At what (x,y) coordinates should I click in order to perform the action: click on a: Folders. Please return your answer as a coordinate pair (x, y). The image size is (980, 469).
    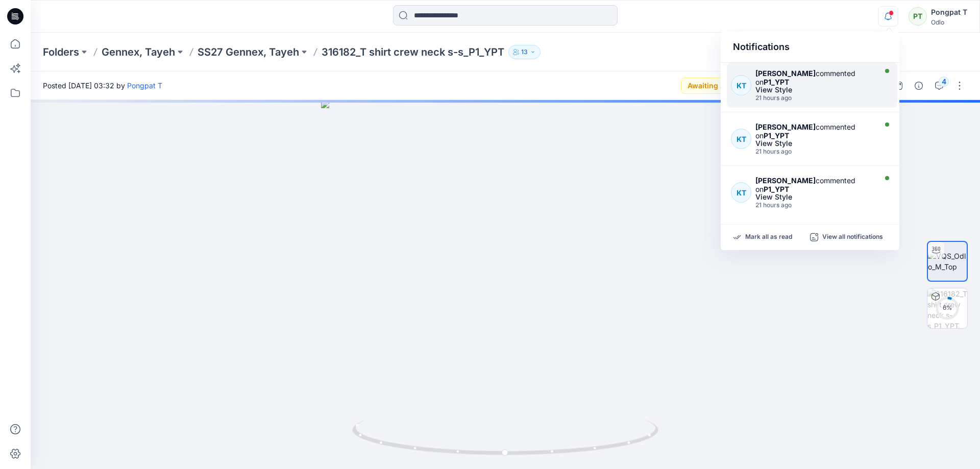
    Looking at the image, I should click on (61, 52).